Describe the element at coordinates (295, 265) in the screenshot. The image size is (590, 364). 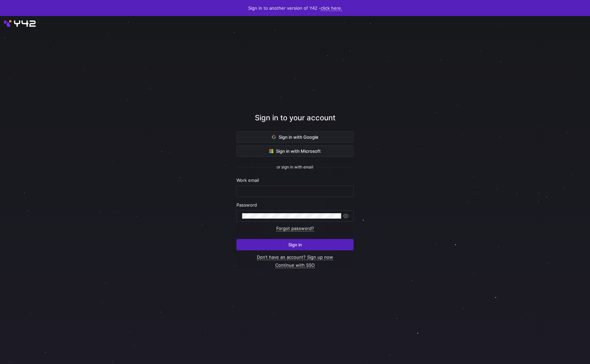
I see `a: Continue with SSO` at that location.